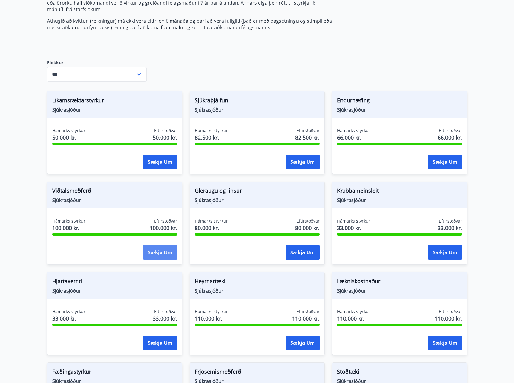  I want to click on span: Krabbameinsleit, so click(400, 192).